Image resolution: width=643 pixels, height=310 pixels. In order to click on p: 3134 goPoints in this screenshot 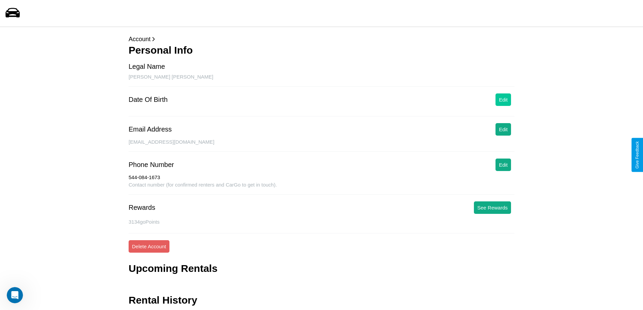, I will do `click(321, 222)`.